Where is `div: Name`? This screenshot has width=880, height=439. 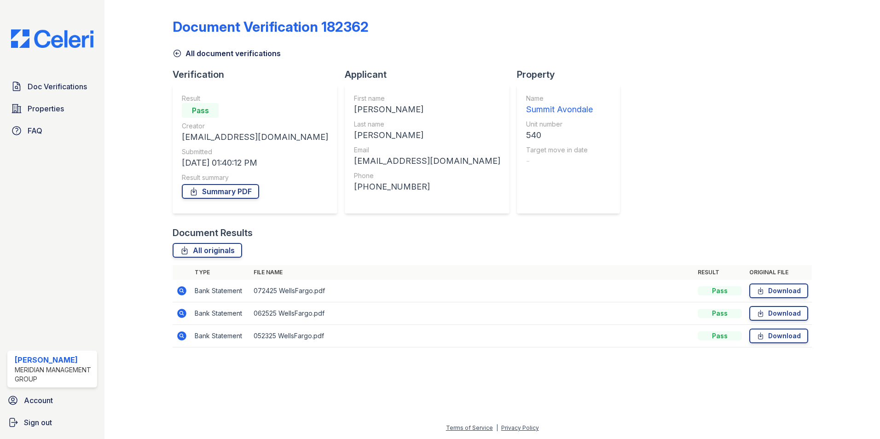
div: Name is located at coordinates (559, 99).